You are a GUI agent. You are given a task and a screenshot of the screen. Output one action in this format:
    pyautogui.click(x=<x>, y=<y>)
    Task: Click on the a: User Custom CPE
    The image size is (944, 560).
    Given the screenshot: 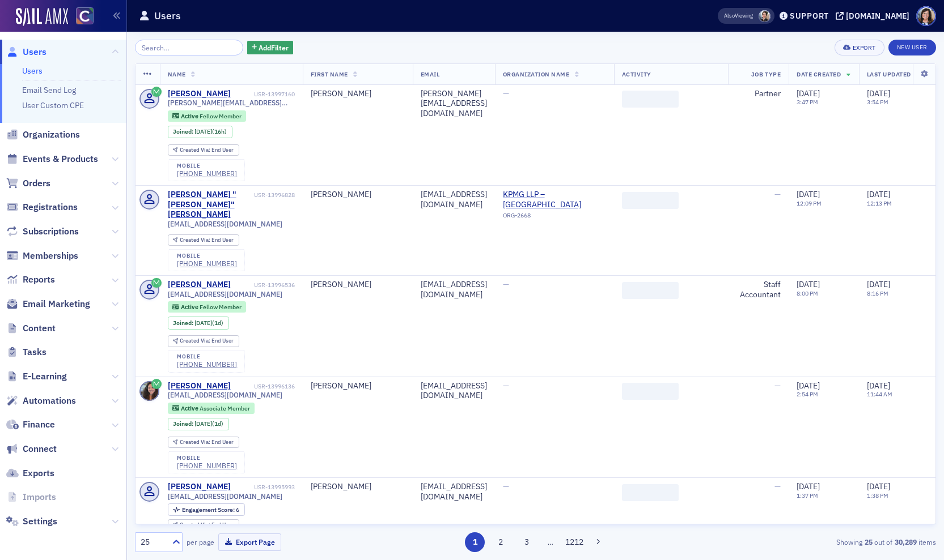 What is the action you would take?
    pyautogui.click(x=53, y=106)
    